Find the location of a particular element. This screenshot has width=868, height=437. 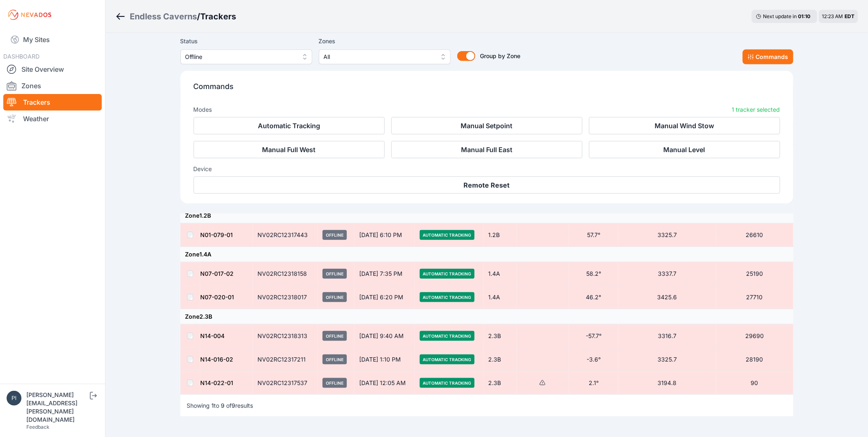

td: 1.2B is located at coordinates (500, 235).